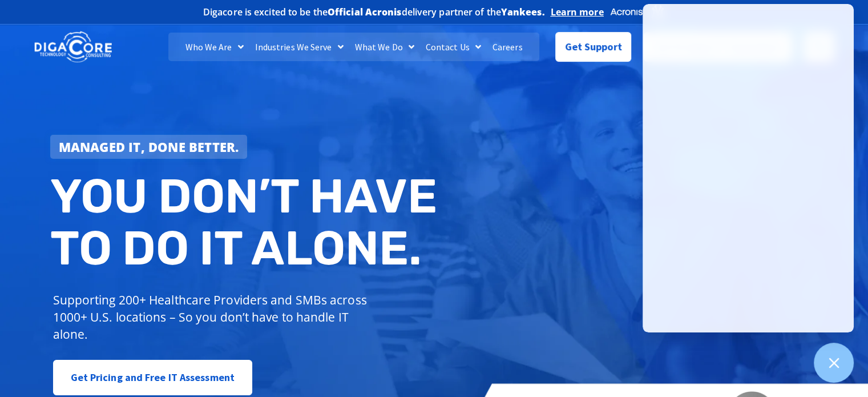 Image resolution: width=868 pixels, height=397 pixels. Describe the element at coordinates (153, 377) in the screenshot. I see `span: Get Pricing and Free IT Assessment` at that location.